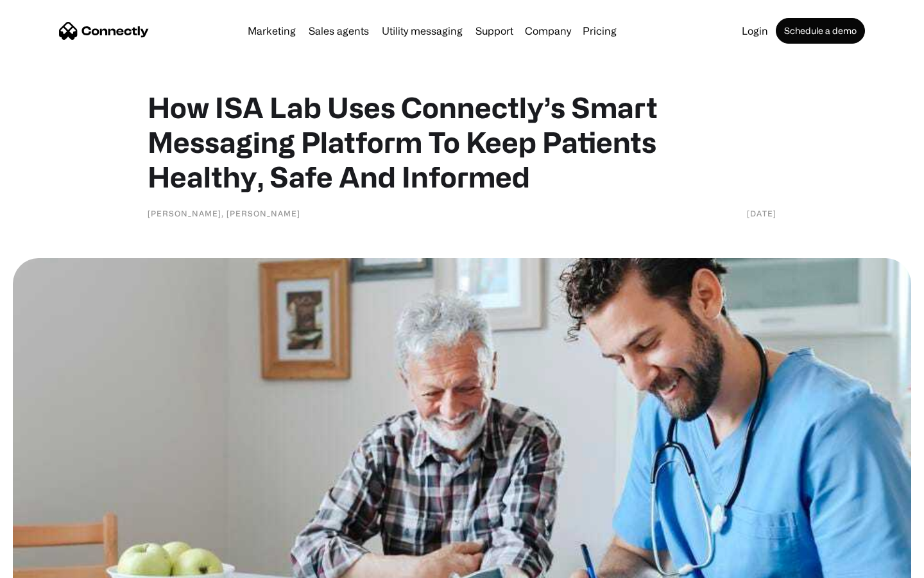  I want to click on a: Pricing, so click(599, 31).